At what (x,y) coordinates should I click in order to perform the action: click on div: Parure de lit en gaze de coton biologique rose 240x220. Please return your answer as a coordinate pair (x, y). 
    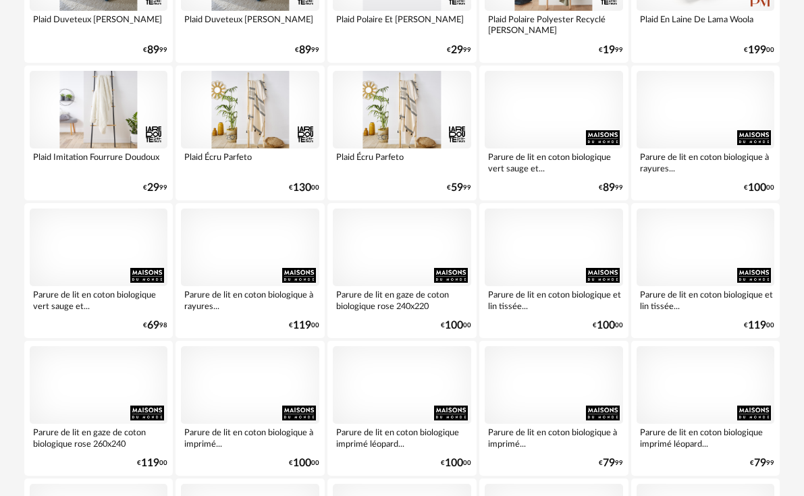
    Looking at the image, I should click on (402, 300).